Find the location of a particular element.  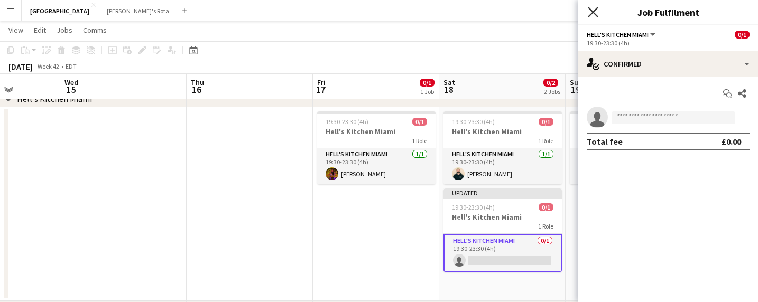

div: £0.00 is located at coordinates (731, 142).